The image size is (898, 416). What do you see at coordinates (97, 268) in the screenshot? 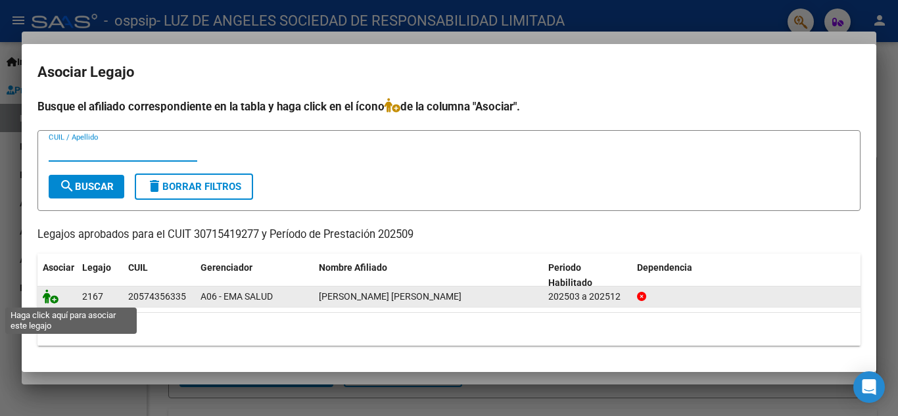
I see `span: Legajo` at bounding box center [97, 268].